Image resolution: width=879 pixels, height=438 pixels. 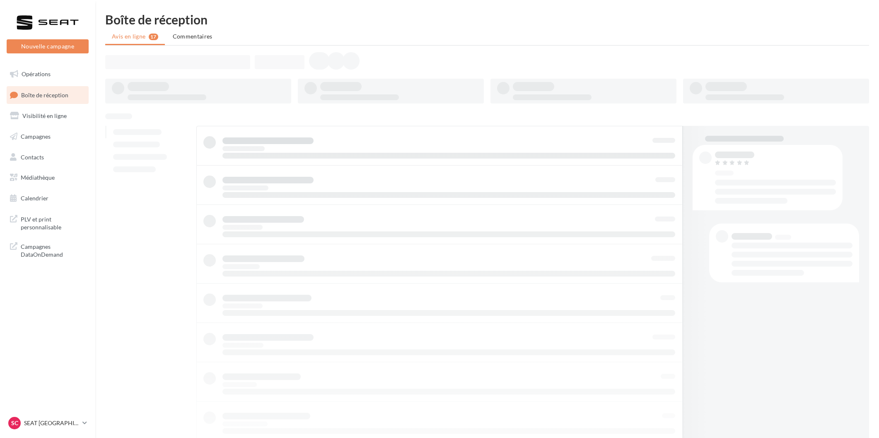 I want to click on a: Campagnes DataOnDemand, so click(x=48, y=250).